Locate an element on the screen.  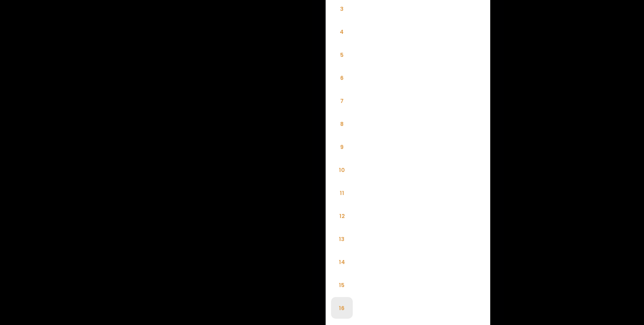
li: 5 is located at coordinates (342, 55).